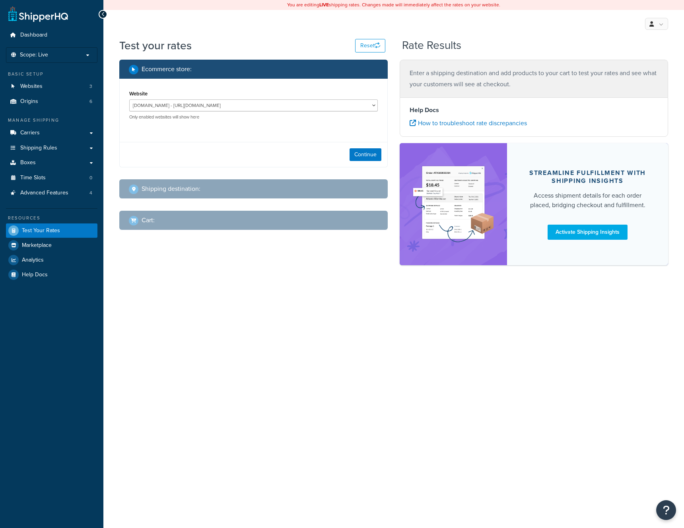 The width and height of the screenshot is (684, 528). I want to click on li: Time Slots, so click(52, 178).